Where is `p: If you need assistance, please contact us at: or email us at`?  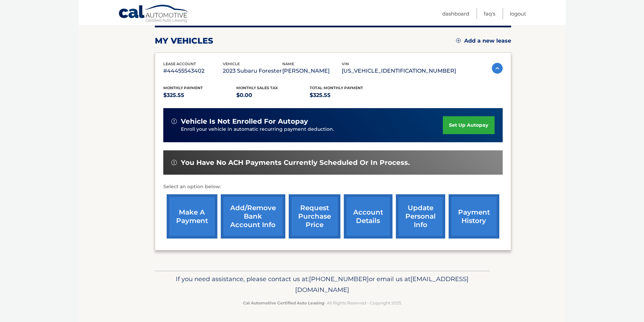 p: If you need assistance, please contact us at: or email us at is located at coordinates (322, 284).